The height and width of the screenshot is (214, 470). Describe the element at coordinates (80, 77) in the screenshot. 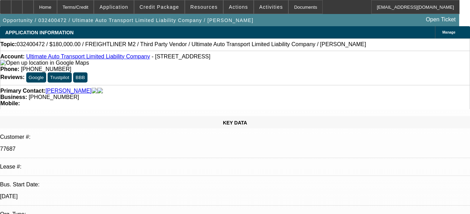

I see `button: BBB` at that location.